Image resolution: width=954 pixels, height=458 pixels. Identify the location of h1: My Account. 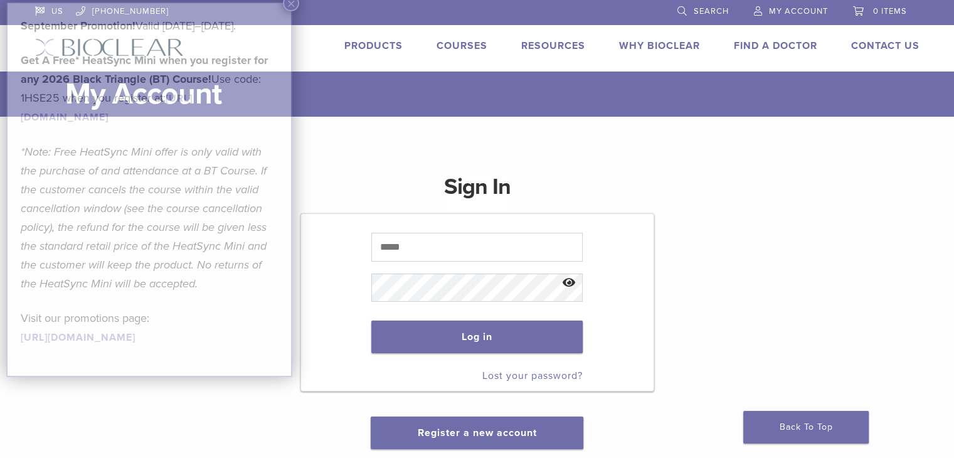
(492, 94).